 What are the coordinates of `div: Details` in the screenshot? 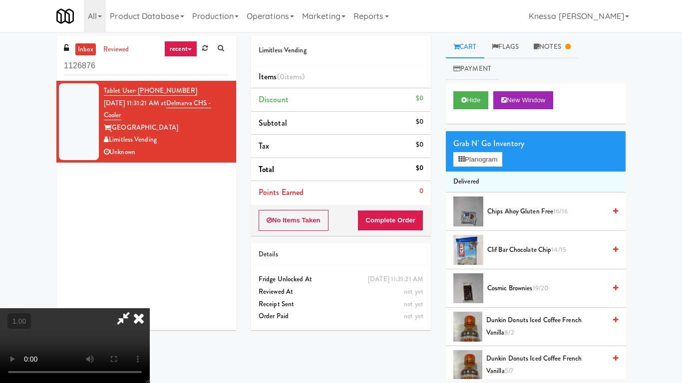 It's located at (341, 255).